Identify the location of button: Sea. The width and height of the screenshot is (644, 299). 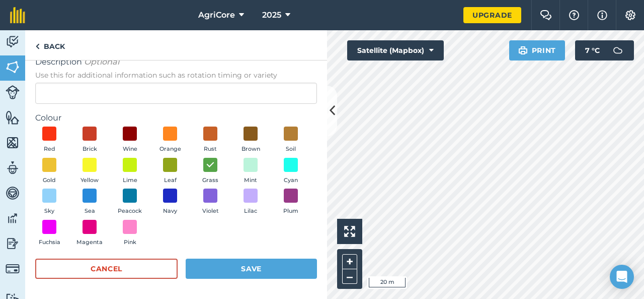
(89, 202).